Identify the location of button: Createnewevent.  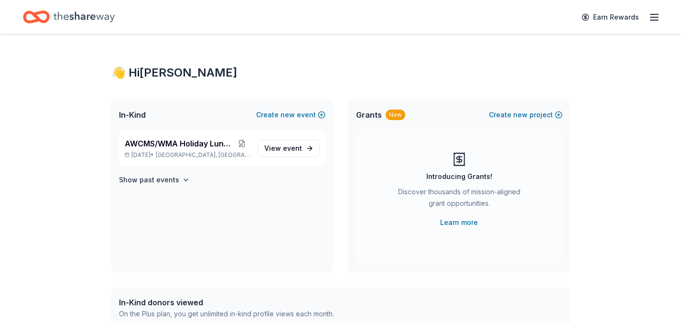
(291, 115).